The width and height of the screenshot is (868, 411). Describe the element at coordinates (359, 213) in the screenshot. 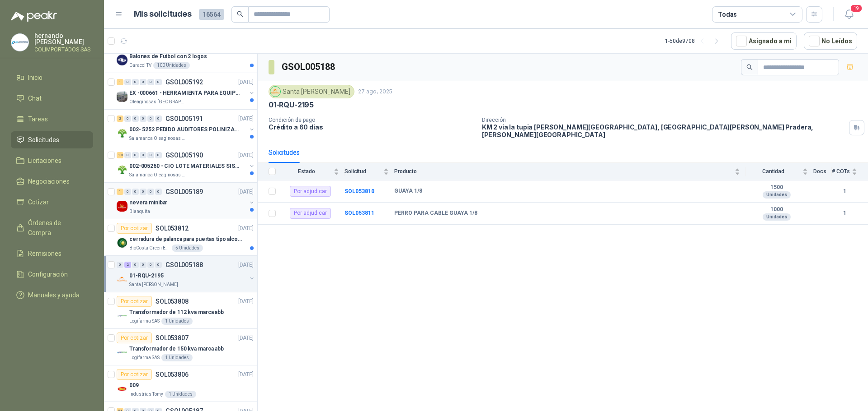

I see `b: SOL053811` at that location.